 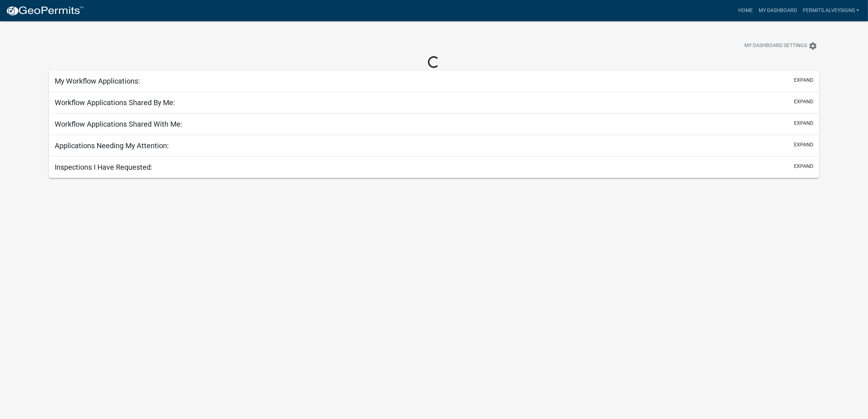 I want to click on button: My Dashboard Settingssettings, so click(x=781, y=46).